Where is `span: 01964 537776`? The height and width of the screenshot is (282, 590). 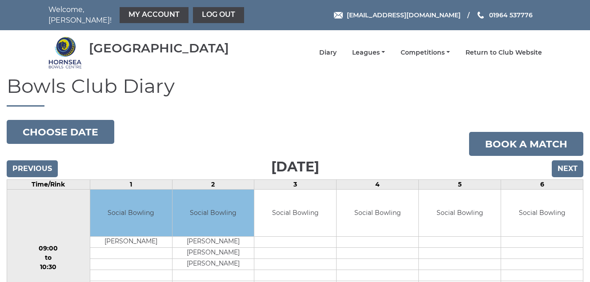
span: 01964 537776 is located at coordinates (511, 15).